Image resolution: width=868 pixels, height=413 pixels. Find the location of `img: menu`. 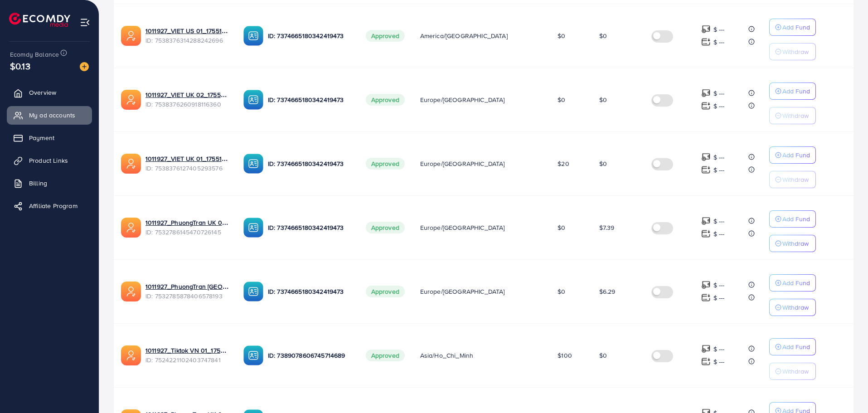

img: menu is located at coordinates (85, 22).